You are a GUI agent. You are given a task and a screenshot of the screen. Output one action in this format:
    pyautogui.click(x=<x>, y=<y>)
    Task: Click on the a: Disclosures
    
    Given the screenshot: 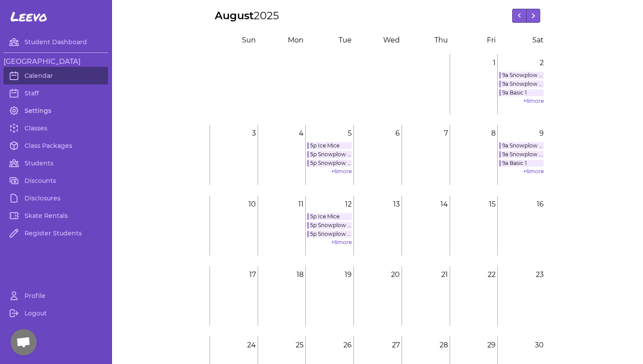 What is the action you would take?
    pyautogui.click(x=55, y=198)
    